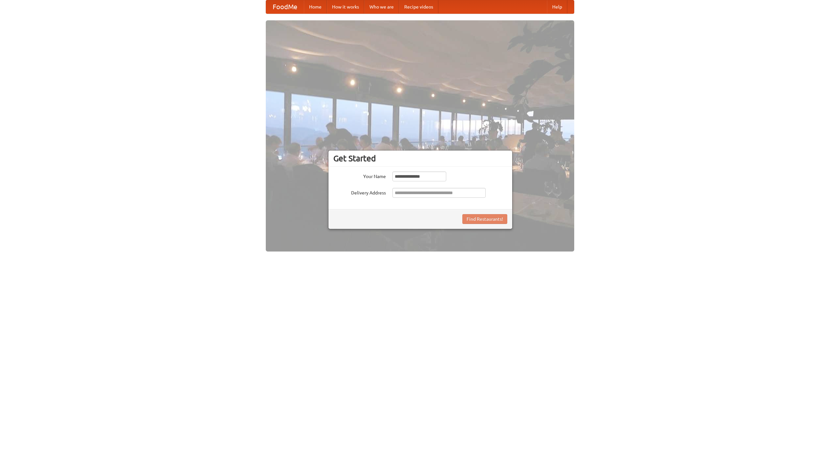 Image resolution: width=840 pixels, height=464 pixels. What do you see at coordinates (420, 158) in the screenshot?
I see `h3: Get Started` at bounding box center [420, 158].